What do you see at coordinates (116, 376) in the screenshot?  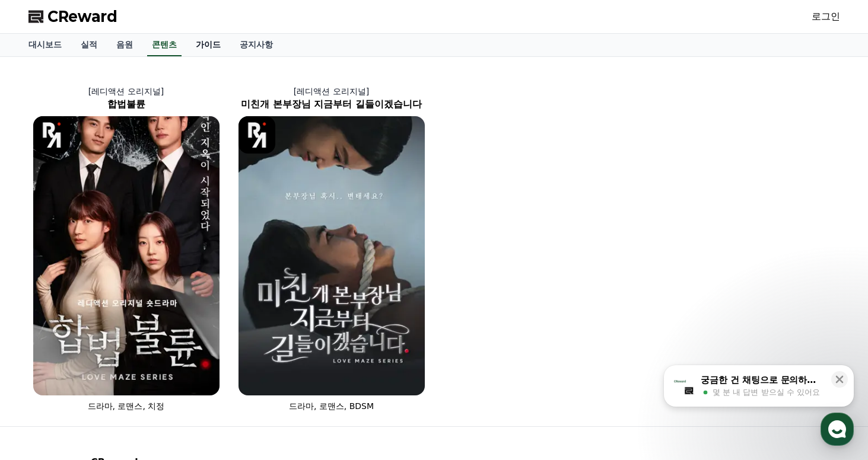 I see `a: 대화` at bounding box center [116, 376].